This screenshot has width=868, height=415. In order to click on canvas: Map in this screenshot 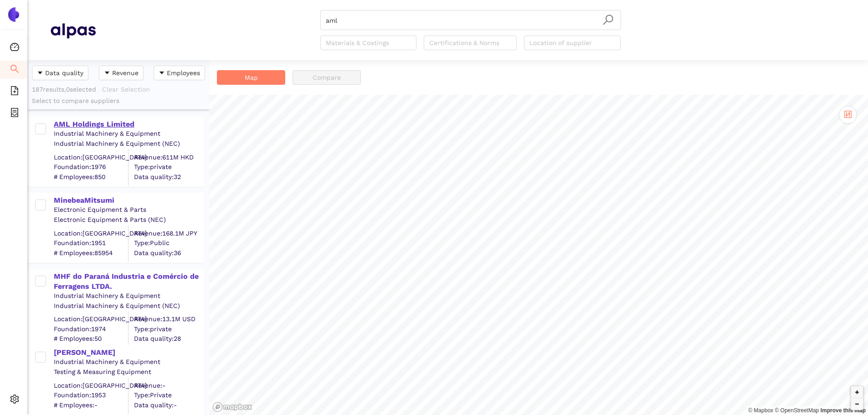, I will do `click(538, 255)`.